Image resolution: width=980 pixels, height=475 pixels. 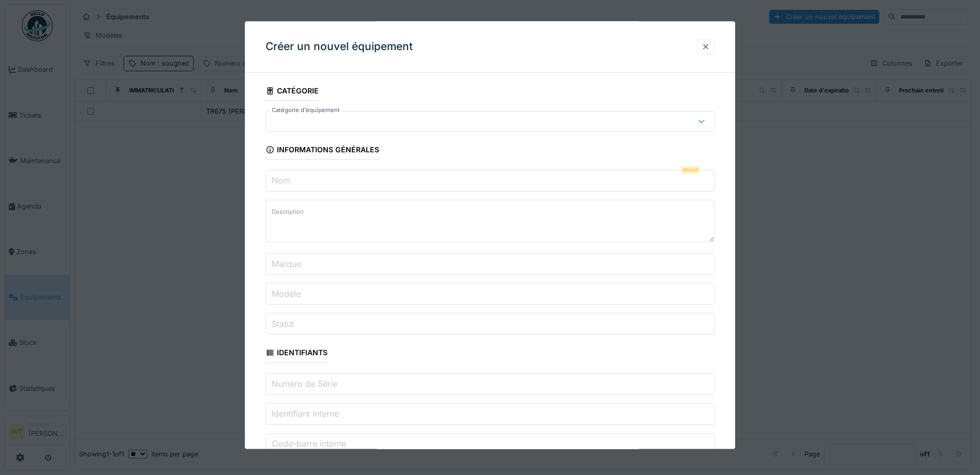 What do you see at coordinates (283, 324) in the screenshot?
I see `label: Statut` at bounding box center [283, 324].